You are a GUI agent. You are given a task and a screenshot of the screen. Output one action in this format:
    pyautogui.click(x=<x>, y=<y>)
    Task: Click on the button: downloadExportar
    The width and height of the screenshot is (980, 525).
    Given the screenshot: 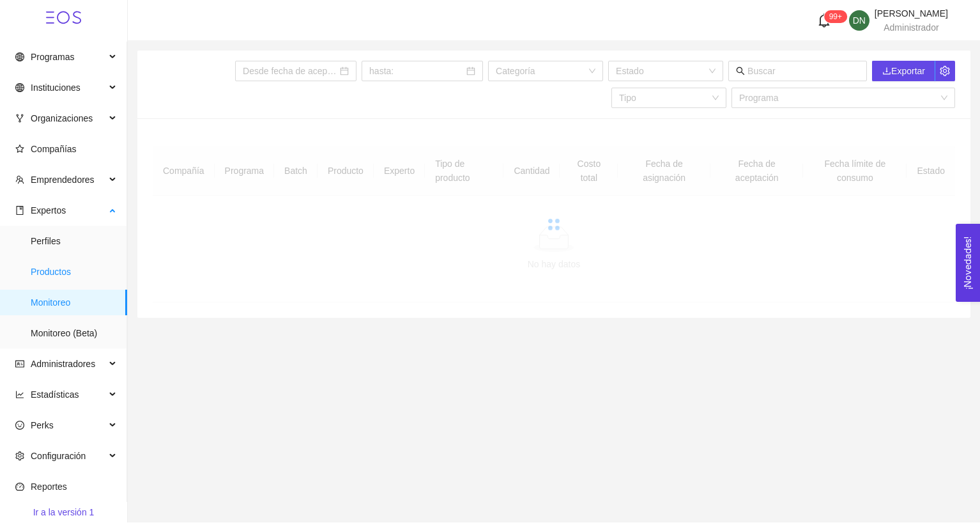 What is the action you would take?
    pyautogui.click(x=904, y=71)
    